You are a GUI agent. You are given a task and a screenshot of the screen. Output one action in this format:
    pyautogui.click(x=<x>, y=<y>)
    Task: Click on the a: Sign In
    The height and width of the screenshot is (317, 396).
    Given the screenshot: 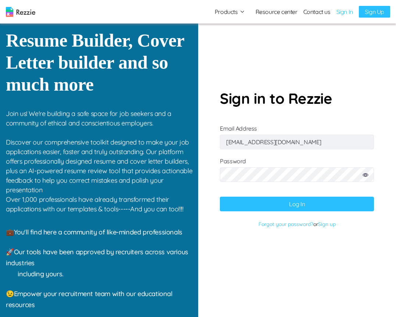 What is the action you would take?
    pyautogui.click(x=344, y=12)
    